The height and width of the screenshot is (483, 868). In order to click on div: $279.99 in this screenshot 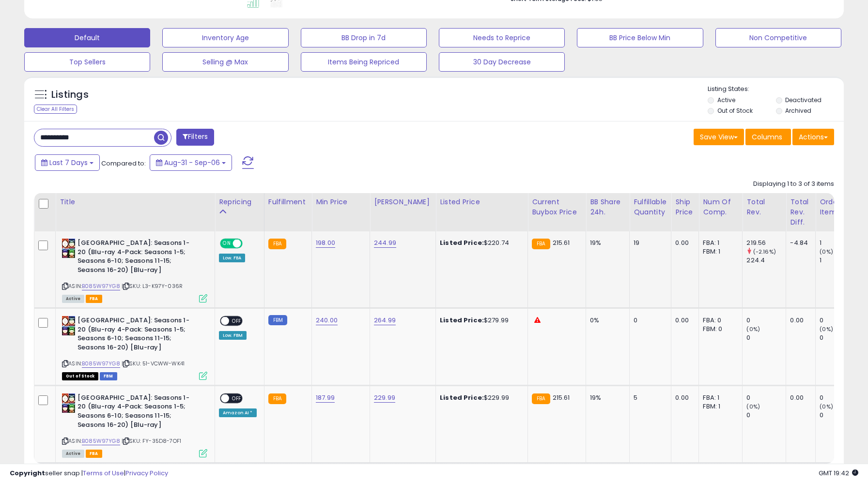, I will do `click(480, 320)`.